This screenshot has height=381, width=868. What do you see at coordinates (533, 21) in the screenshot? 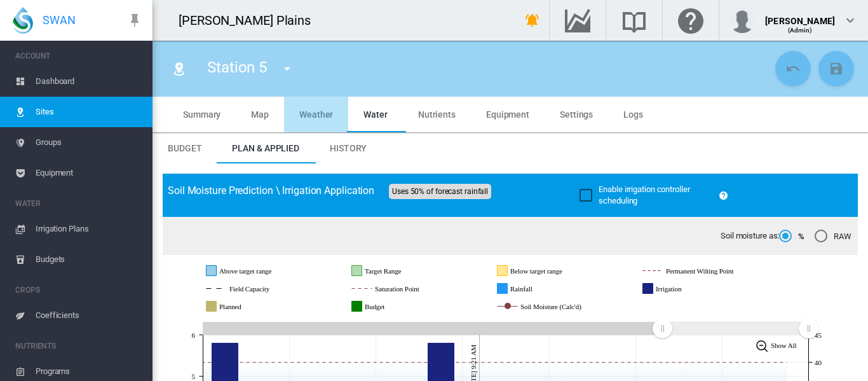
I see `button: icon-bell-ring` at bounding box center [533, 21].